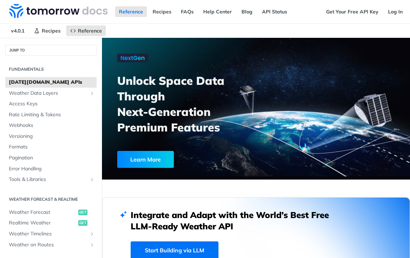 This screenshot has height=258, width=410. Describe the element at coordinates (51, 147) in the screenshot. I see `a: Formats` at that location.